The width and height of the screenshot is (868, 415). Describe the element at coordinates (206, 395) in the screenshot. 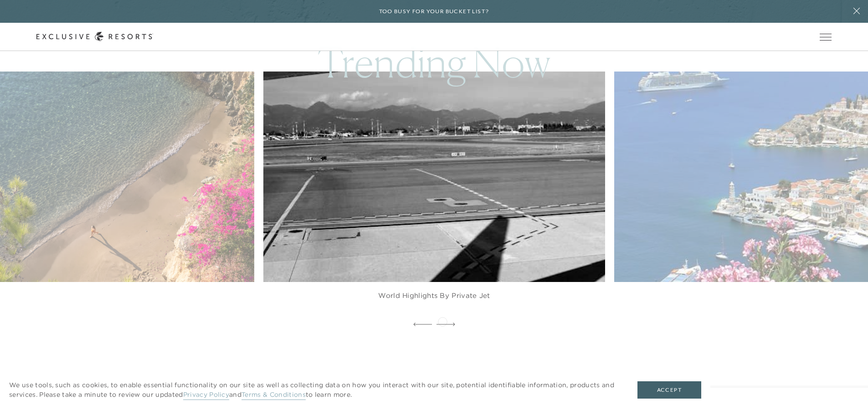

I see `a: Privacy Policy` at that location.